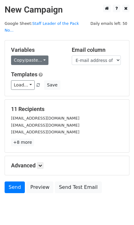  I want to click on h5: Email column, so click(98, 50).